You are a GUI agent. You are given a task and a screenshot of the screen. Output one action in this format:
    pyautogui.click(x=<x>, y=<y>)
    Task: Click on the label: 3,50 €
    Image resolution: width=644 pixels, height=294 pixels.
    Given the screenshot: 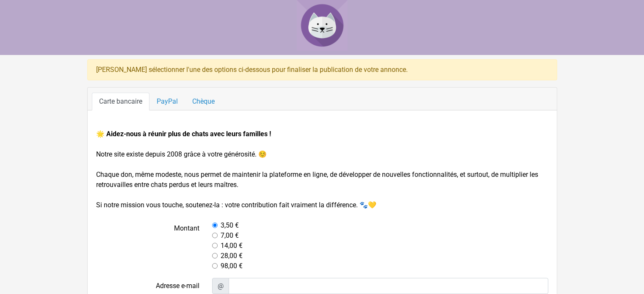 What is the action you would take?
    pyautogui.click(x=229, y=226)
    